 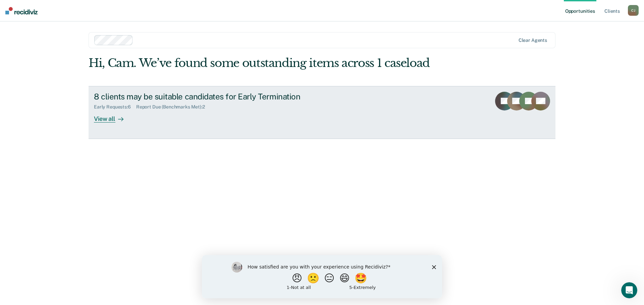 What do you see at coordinates (533, 40) in the screenshot?
I see `div: Clear agents` at bounding box center [533, 40].